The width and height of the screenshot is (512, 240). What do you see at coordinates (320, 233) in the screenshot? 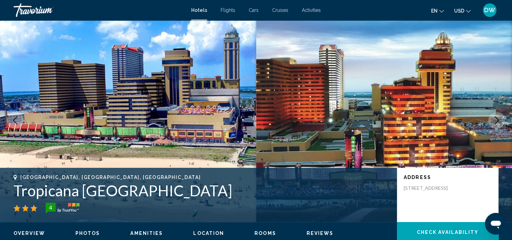
I see `button: Reviews` at bounding box center [320, 233].